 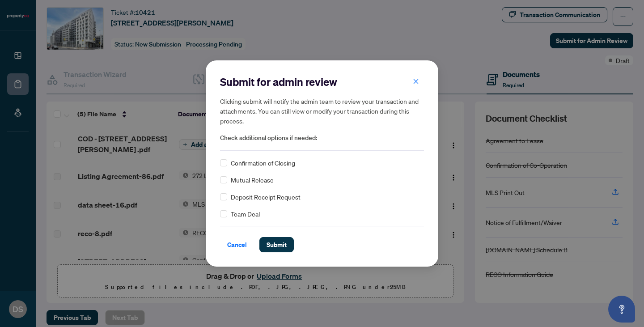 What do you see at coordinates (416, 81) in the screenshot?
I see `span: close` at bounding box center [416, 81].